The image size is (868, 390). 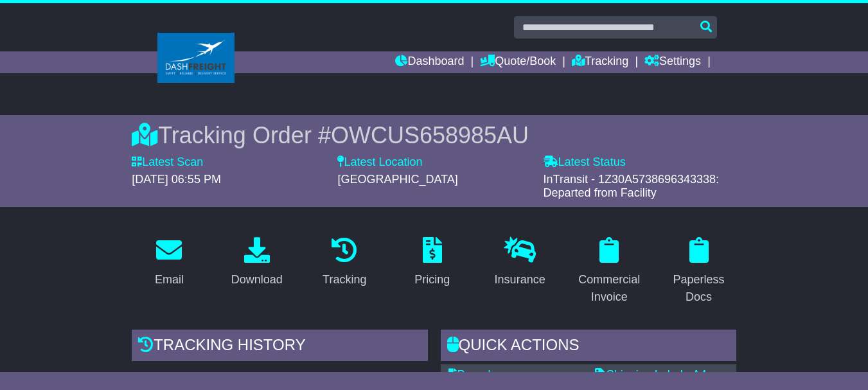 What do you see at coordinates (518, 62) in the screenshot?
I see `a: Quote/Book` at bounding box center [518, 62].